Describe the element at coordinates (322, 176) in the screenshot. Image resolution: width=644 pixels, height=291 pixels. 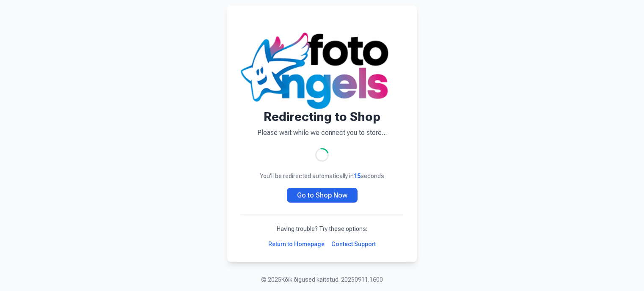
I see `p: You'll be redirected automatically in seconds` at that location.